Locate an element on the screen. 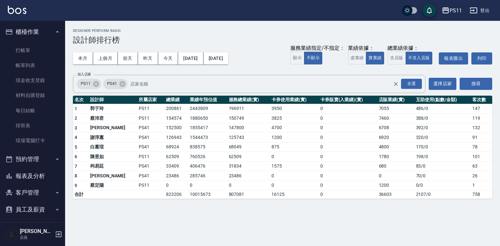  td: 147800 is located at coordinates (249, 128).